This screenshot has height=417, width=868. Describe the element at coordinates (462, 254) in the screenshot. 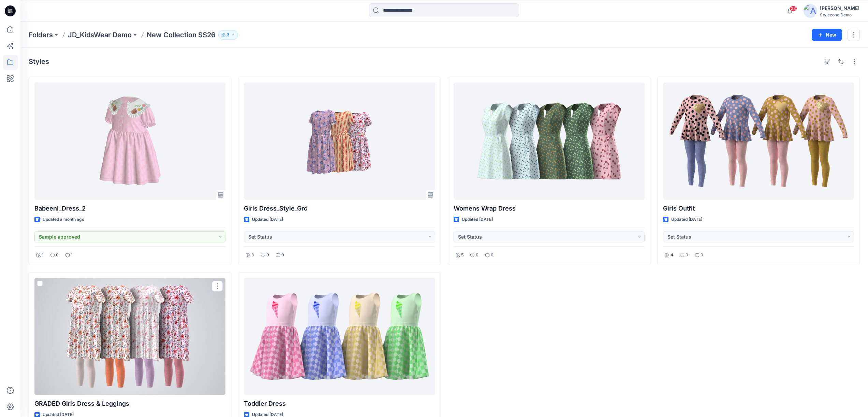

I see `p: 5` at that location.